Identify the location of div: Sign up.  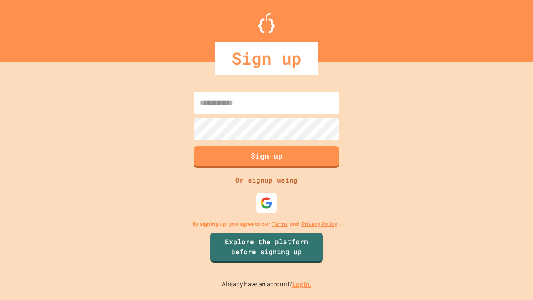
(267, 58).